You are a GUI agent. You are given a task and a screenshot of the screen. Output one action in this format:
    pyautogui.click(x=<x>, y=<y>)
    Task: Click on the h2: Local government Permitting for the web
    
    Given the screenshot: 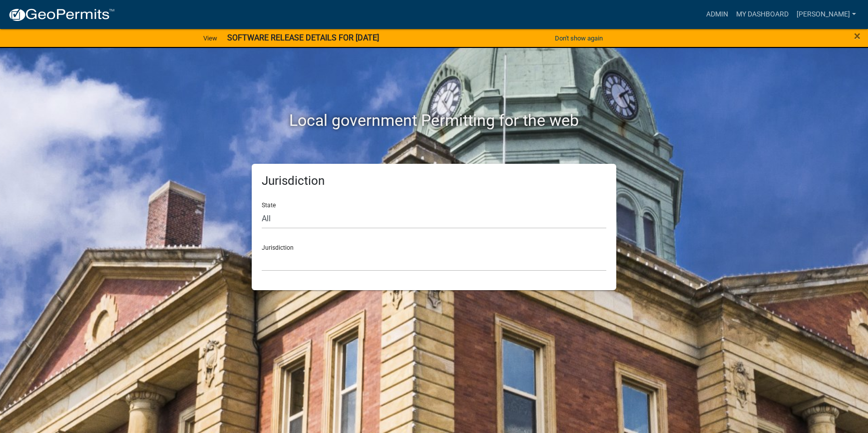 What is the action you would take?
    pyautogui.click(x=434, y=120)
    